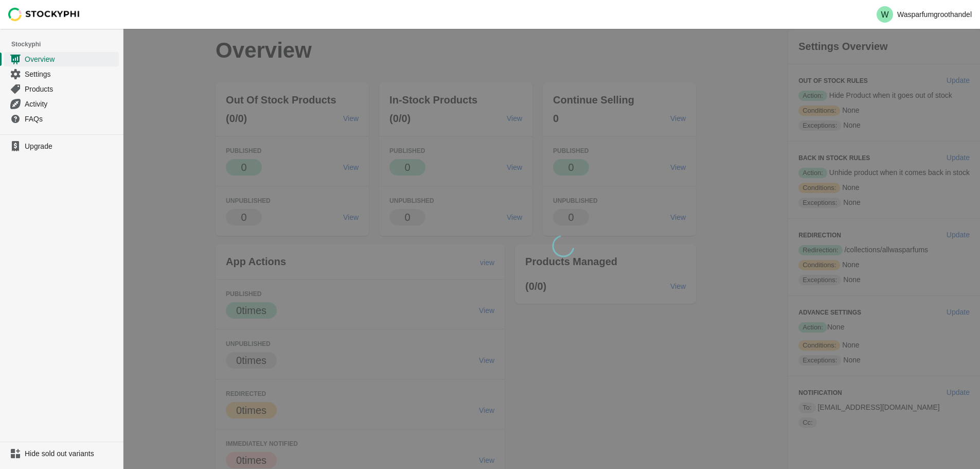  I want to click on span: Avatar with initials W, so click(885, 14).